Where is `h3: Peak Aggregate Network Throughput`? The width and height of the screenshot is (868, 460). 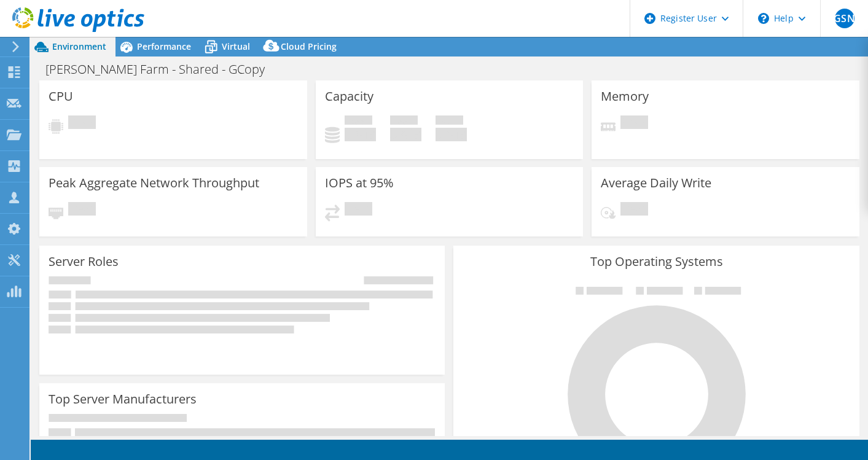 h3: Peak Aggregate Network Throughput is located at coordinates (153, 183).